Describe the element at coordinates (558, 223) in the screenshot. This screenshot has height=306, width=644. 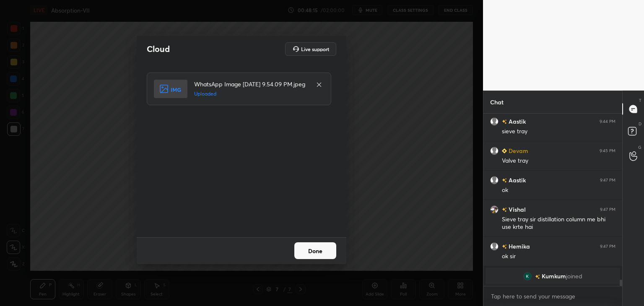
I see `div: Sieve tray sir distillation column me bhi use krte hai` at that location.